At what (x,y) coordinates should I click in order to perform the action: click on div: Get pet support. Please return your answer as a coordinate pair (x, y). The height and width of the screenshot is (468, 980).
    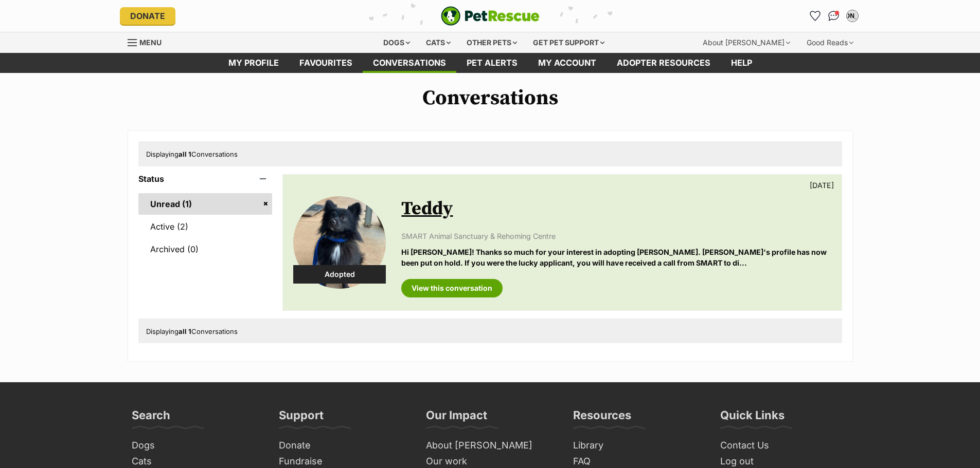
    Looking at the image, I should click on (569, 43).